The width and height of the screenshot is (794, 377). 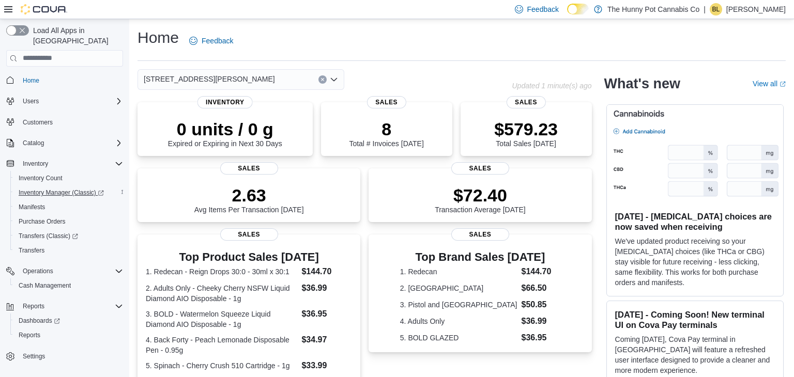 I want to click on h1: Home, so click(x=158, y=38).